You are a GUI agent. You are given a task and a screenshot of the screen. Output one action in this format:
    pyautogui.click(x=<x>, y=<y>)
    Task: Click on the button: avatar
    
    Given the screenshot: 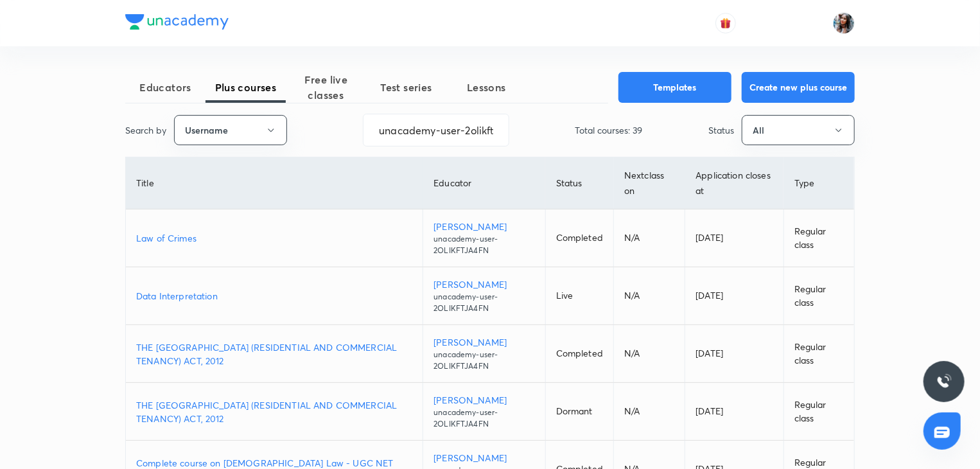 What is the action you would take?
    pyautogui.click(x=726, y=23)
    